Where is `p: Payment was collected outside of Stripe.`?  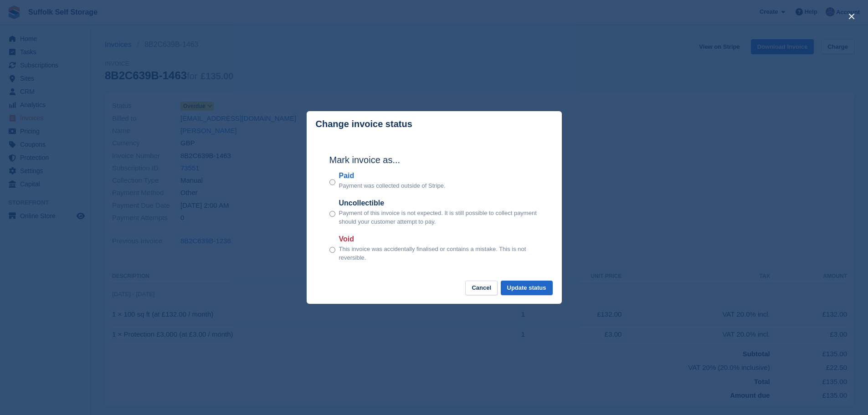
p: Payment was collected outside of Stripe. is located at coordinates (392, 186).